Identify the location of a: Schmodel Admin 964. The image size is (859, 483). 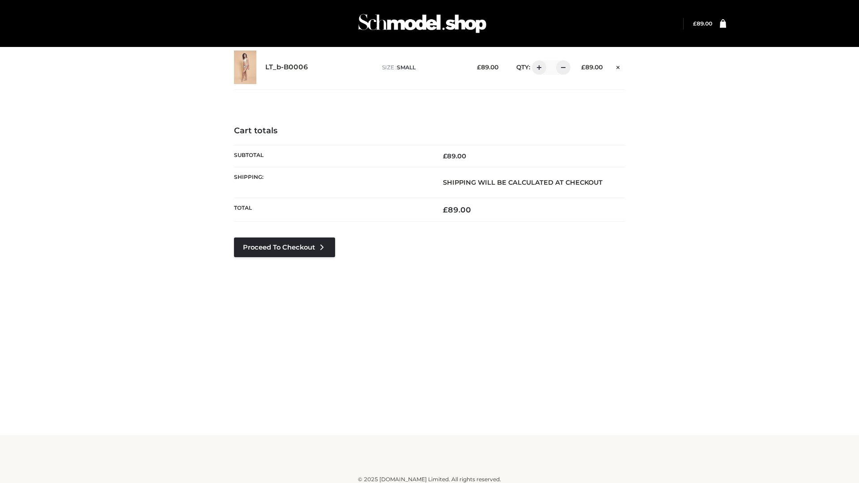
(422, 23).